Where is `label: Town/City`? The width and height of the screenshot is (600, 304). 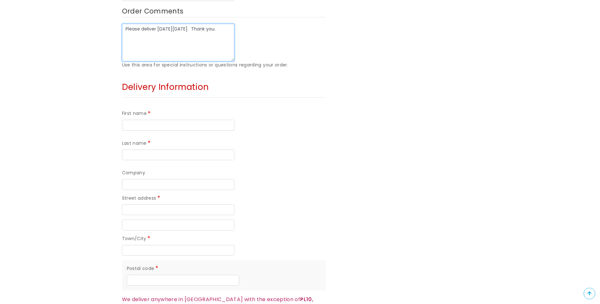
label: Town/City is located at coordinates (137, 239).